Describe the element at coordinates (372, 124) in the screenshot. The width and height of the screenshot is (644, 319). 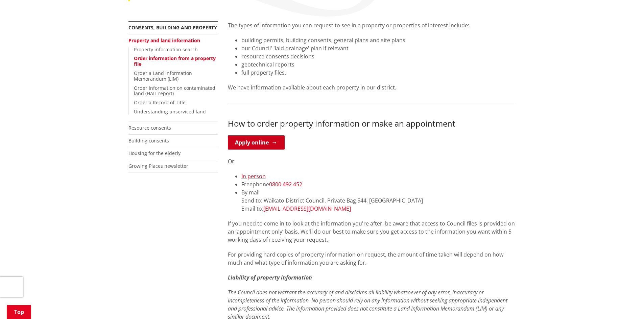
I see `h3: How to order property information or make an appointment` at that location.